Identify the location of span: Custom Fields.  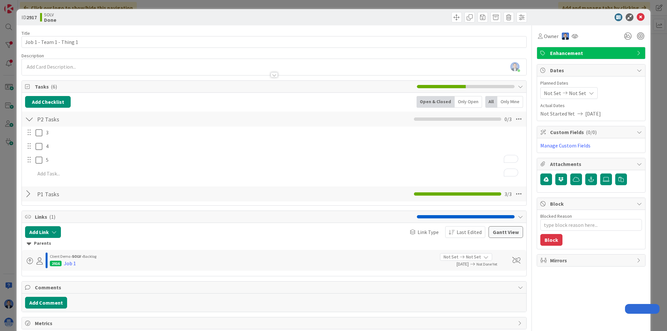
(592, 132).